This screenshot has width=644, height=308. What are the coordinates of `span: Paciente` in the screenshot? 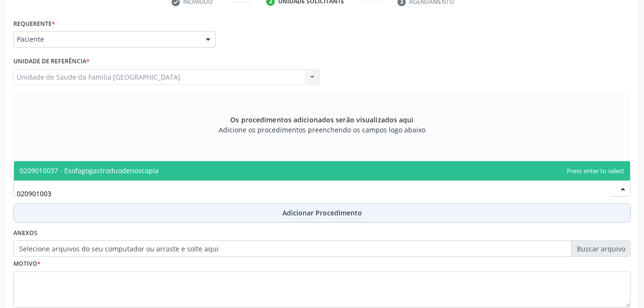 It's located at (106, 39).